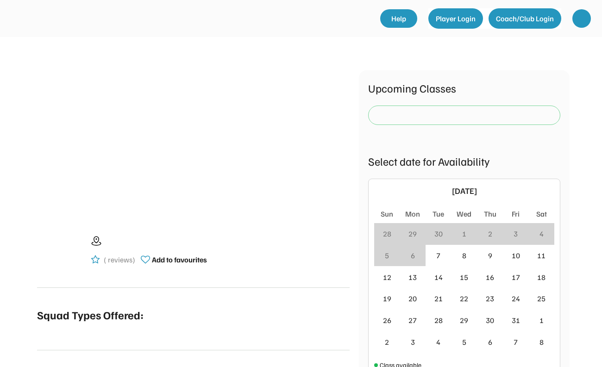  What do you see at coordinates (516, 299) in the screenshot?
I see `div: 24` at bounding box center [516, 299].